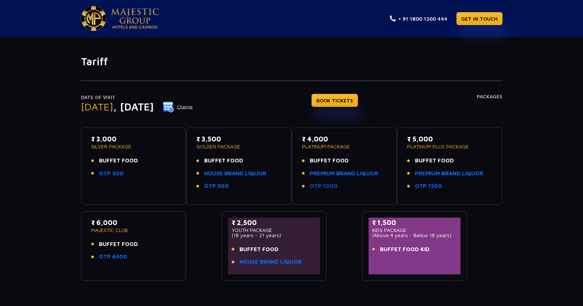  Describe the element at coordinates (178, 107) in the screenshot. I see `button: Change` at that location.